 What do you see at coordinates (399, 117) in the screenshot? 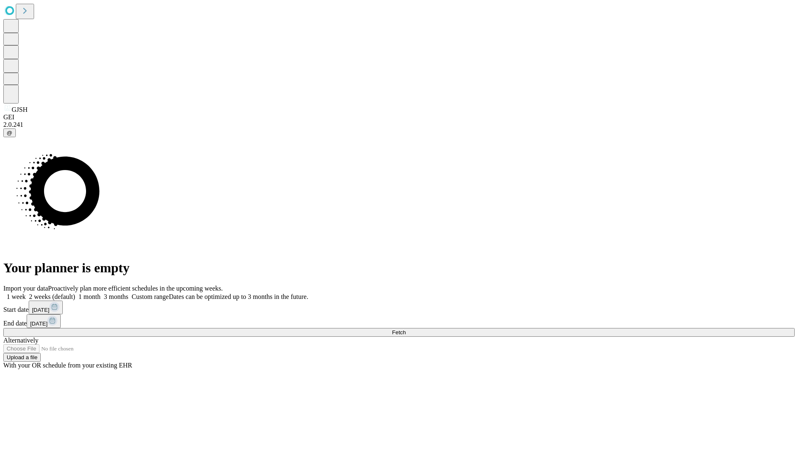
I see `div: GEI` at bounding box center [399, 117].